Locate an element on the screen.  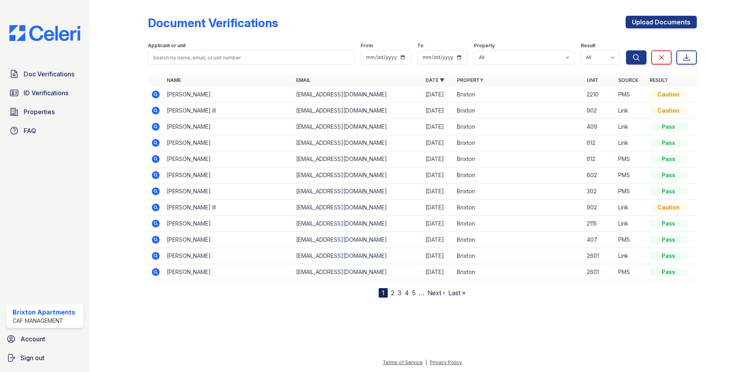
label: To is located at coordinates (420, 46).